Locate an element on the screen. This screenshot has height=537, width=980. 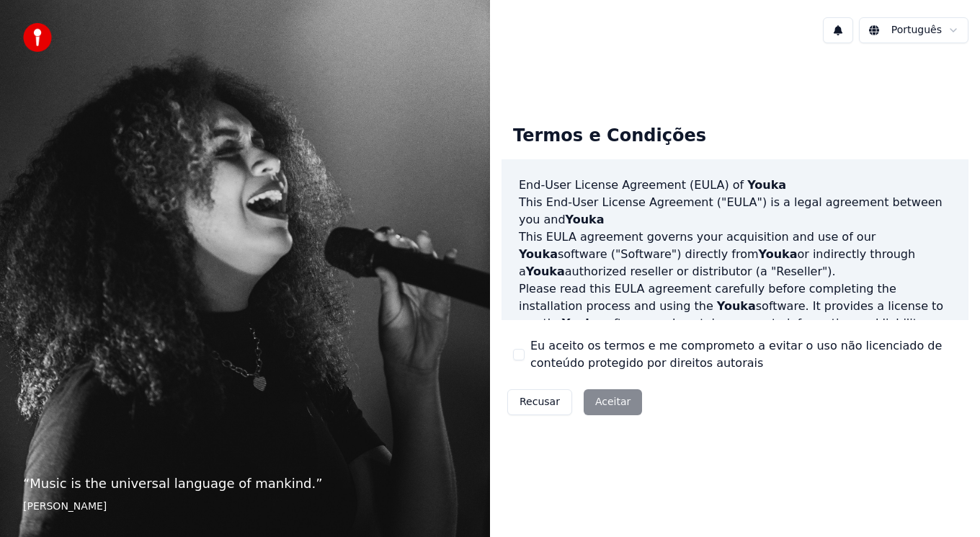
p: Please read this EULA agreement carefully before completing the installation process and using th... is located at coordinates (735, 315).